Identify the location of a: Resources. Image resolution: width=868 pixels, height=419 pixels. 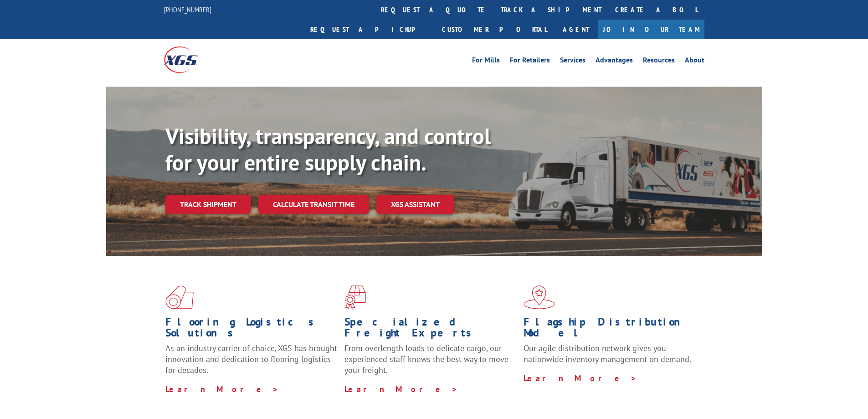
(659, 62).